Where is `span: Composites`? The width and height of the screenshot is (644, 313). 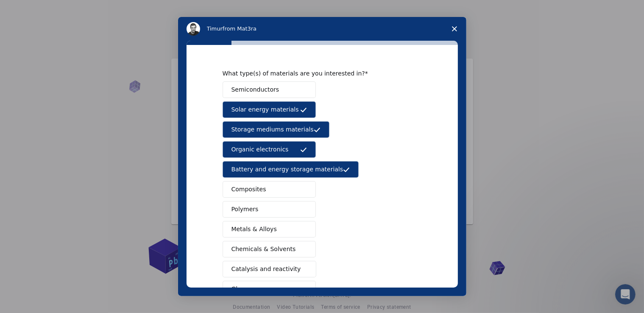 span: Composites is located at coordinates (249, 189).